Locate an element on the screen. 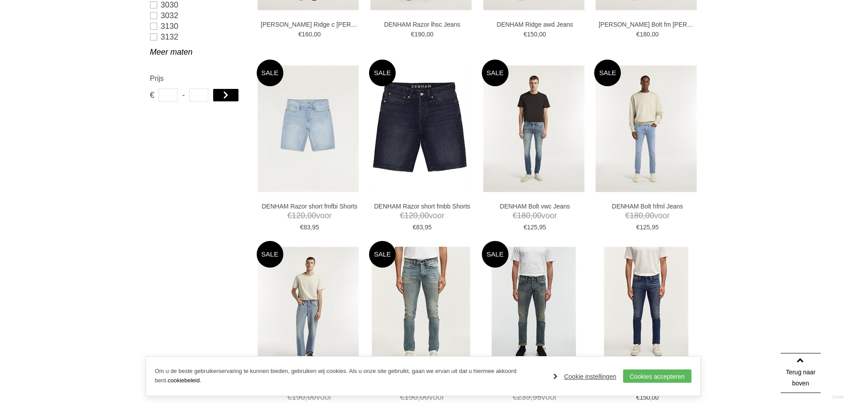 This screenshot has height=405, width=846. a: DENHAM Razor short fmfbi Shorts is located at coordinates (310, 206).